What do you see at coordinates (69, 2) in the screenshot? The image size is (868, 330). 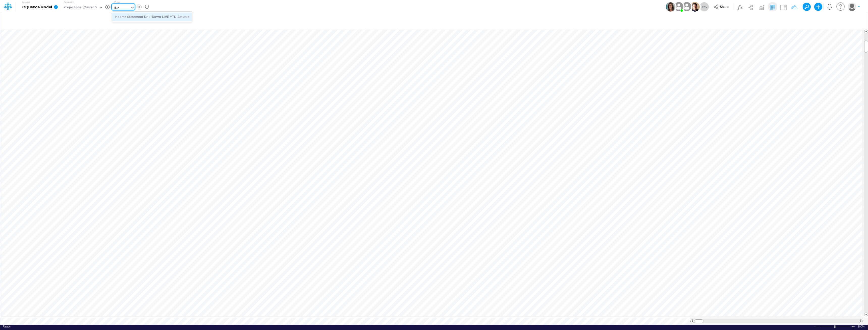 I see `label: Scenario` at bounding box center [69, 2].